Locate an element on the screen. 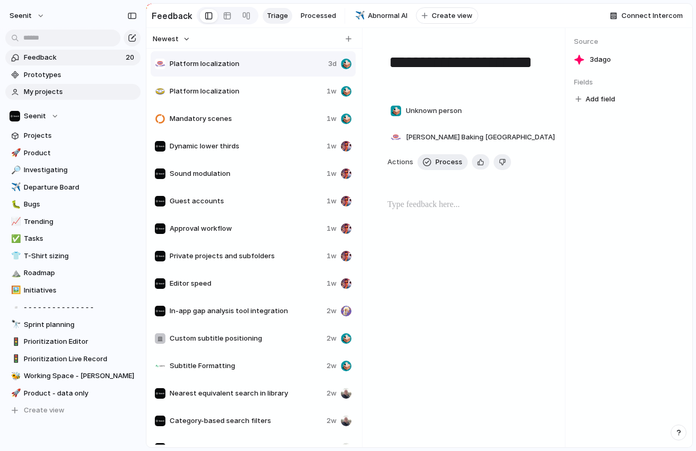 The height and width of the screenshot is (451, 696). a: 🔭Sprint planning is located at coordinates (73, 325).